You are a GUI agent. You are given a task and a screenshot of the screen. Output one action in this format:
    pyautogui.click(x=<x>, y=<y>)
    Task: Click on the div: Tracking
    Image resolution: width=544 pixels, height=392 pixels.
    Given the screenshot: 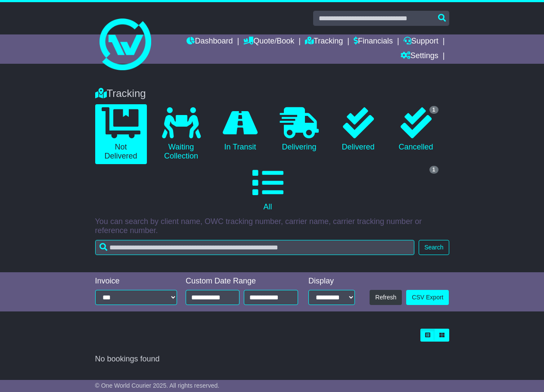 What is the action you would take?
    pyautogui.click(x=272, y=94)
    